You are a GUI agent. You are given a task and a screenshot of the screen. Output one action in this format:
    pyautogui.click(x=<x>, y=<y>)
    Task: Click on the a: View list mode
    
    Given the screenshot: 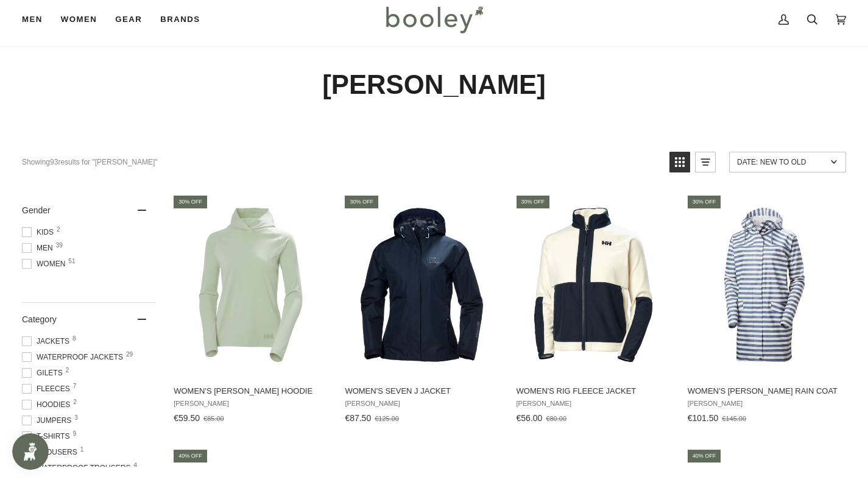 What is the action you would take?
    pyautogui.click(x=705, y=162)
    